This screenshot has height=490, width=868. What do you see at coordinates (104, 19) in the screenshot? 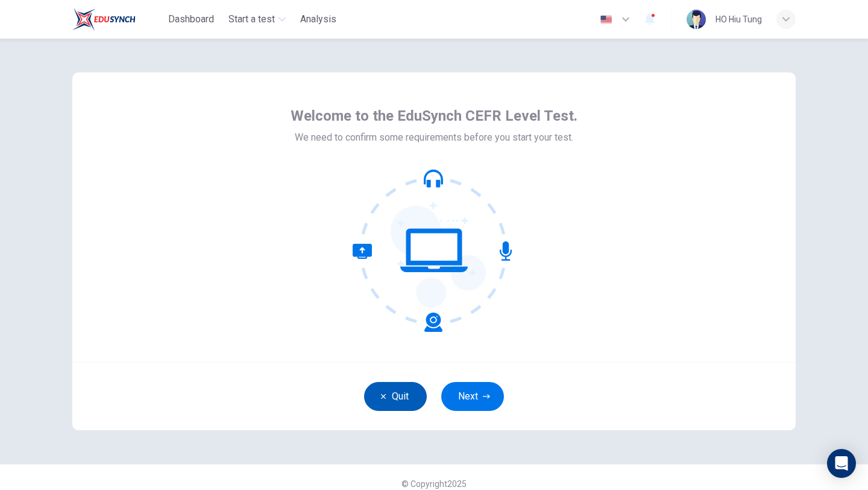
I see `img: EduSynch logo` at bounding box center [104, 19].